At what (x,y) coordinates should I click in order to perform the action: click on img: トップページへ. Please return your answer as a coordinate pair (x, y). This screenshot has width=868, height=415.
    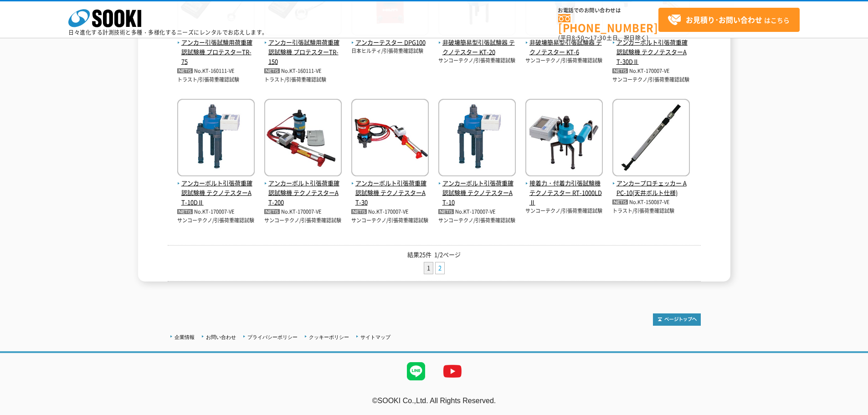
    Looking at the image, I should click on (677, 319).